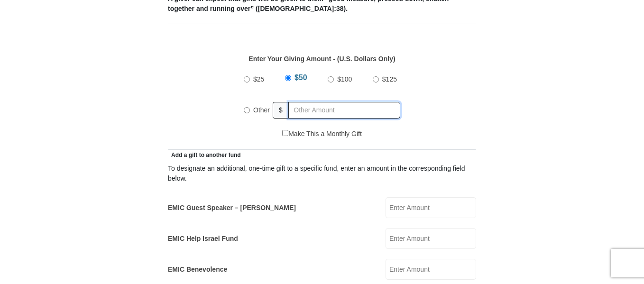  What do you see at coordinates (300, 77) in the screenshot?
I see `span: $50` at bounding box center [300, 77].